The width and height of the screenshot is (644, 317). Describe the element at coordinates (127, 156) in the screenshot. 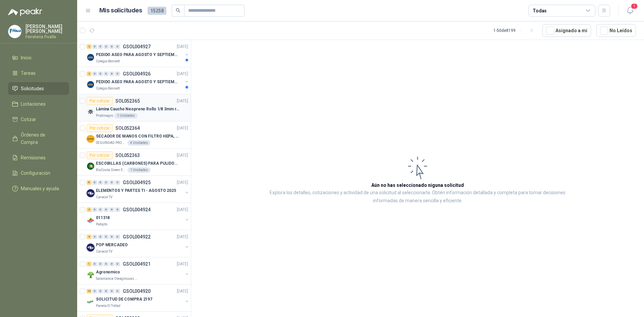

I see `p: SOL052363` at that location.